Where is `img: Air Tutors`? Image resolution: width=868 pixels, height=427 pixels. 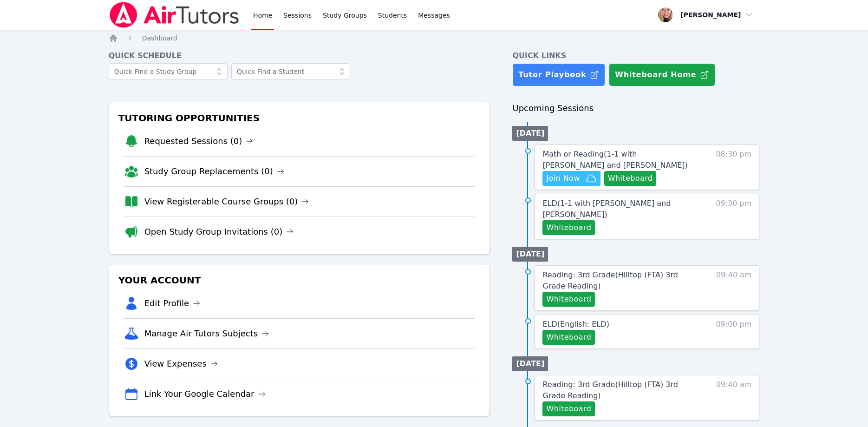
img: Air Tutors is located at coordinates (174, 15).